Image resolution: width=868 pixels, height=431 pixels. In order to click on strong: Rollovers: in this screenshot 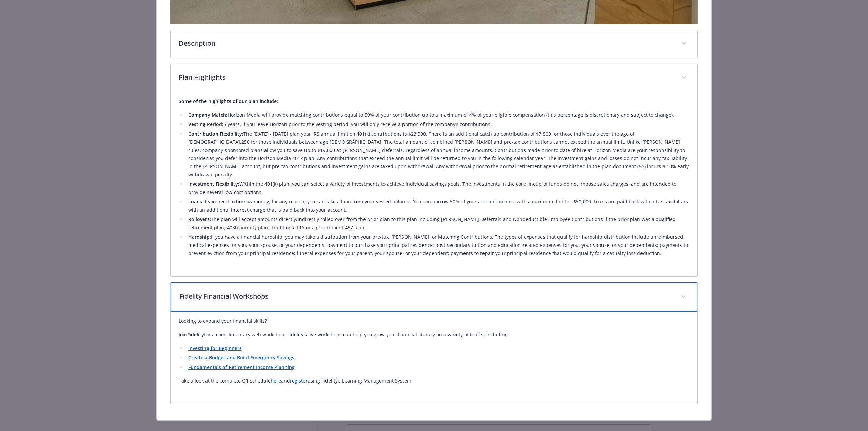, I will do `click(199, 219)`.